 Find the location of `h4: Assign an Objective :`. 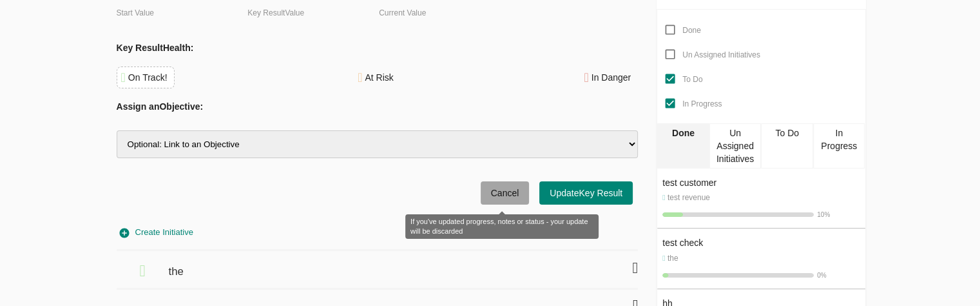

h4: Assign an Objective : is located at coordinates (378, 106).